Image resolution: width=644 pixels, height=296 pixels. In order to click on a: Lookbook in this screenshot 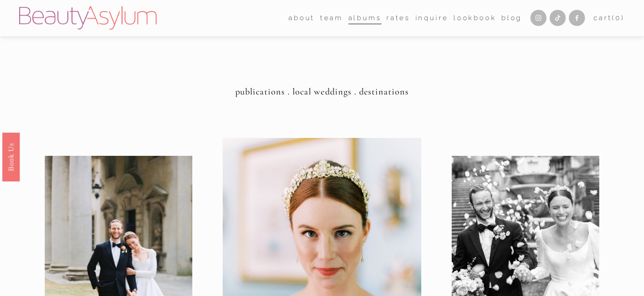, I will do `click(475, 18)`.